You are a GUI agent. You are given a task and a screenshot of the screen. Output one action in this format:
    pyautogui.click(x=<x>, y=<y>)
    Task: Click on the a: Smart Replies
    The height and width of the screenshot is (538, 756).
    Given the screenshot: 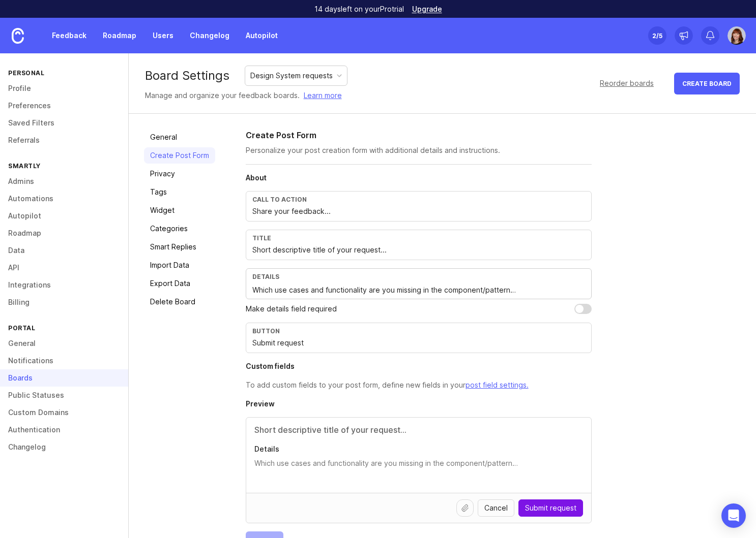 What is the action you would take?
    pyautogui.click(x=180, y=247)
    